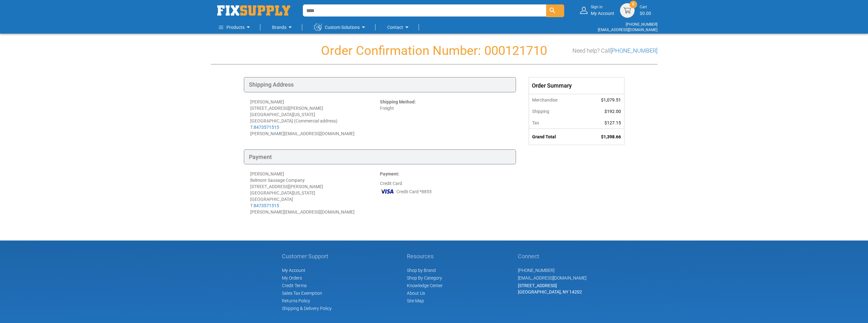  What do you see at coordinates (254, 11) in the screenshot?
I see `a: store logo` at bounding box center [254, 11].